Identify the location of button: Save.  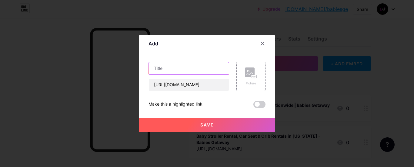
(207, 125).